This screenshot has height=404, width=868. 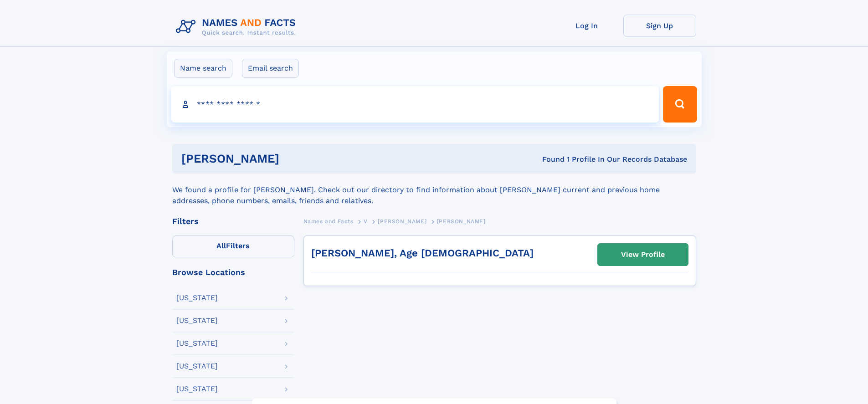 What do you see at coordinates (365, 221) in the screenshot?
I see `a: V` at bounding box center [365, 221].